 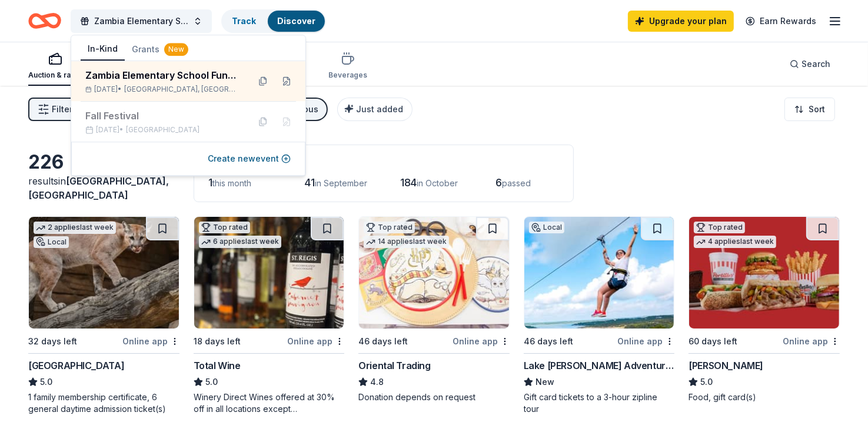 What do you see at coordinates (55, 75) in the screenshot?
I see `div: Auction & raffle` at bounding box center [55, 75].